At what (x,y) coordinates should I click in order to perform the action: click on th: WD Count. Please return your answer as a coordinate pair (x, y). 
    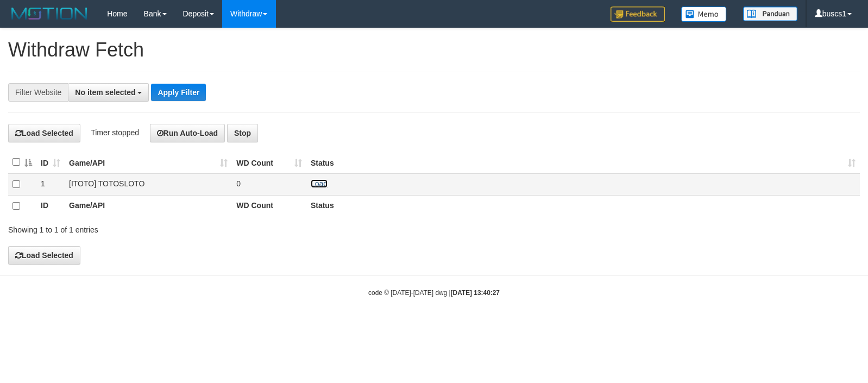
    Looking at the image, I should click on (269, 206).